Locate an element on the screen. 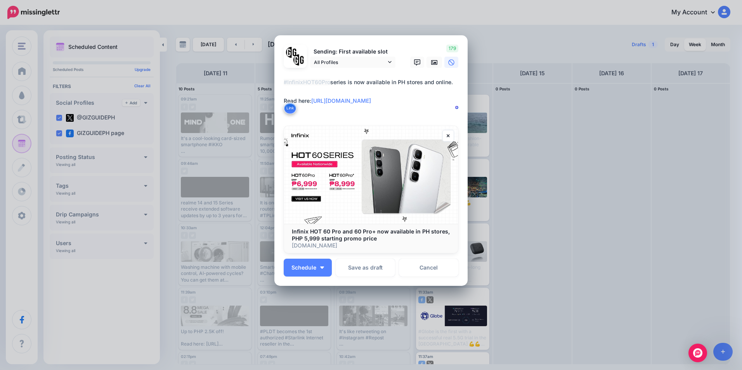 This screenshot has height=370, width=742. img: 353459792_649996473822713_4483302954317148903_n-bsa138318.png is located at coordinates (292, 52).